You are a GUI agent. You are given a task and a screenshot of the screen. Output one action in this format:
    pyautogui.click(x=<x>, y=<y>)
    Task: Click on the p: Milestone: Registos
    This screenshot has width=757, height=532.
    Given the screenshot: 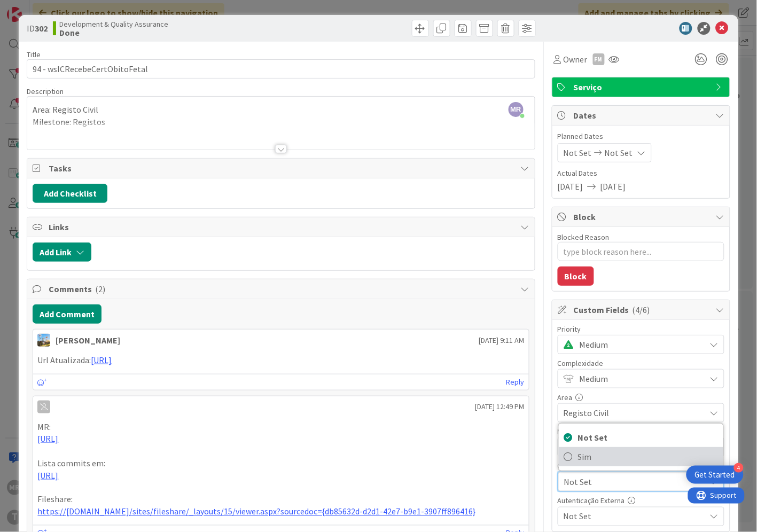 What is the action you would take?
    pyautogui.click(x=281, y=121)
    